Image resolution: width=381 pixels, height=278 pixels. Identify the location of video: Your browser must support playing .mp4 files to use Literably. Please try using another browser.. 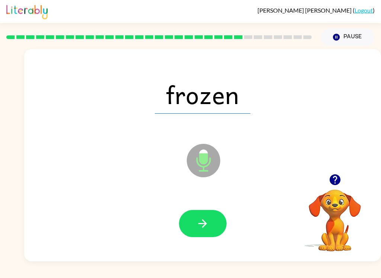
(335, 215).